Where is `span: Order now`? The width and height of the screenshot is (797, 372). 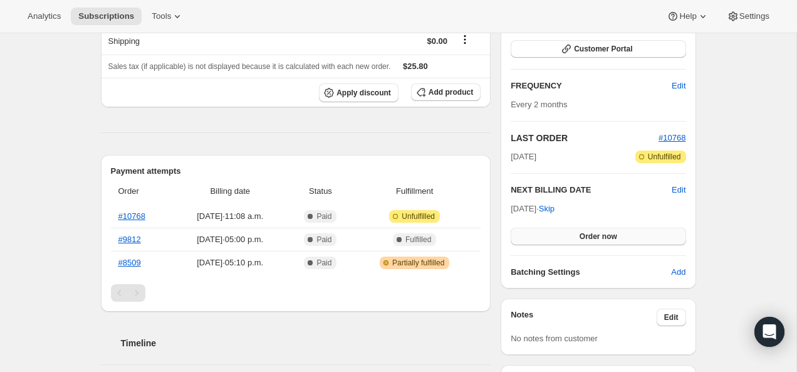 span: Order now is located at coordinates (599, 236).